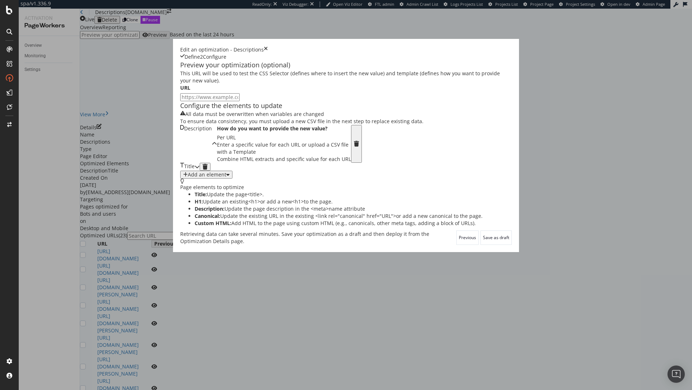 The width and height of the screenshot is (692, 390). I want to click on strong: Canonical:, so click(207, 216).